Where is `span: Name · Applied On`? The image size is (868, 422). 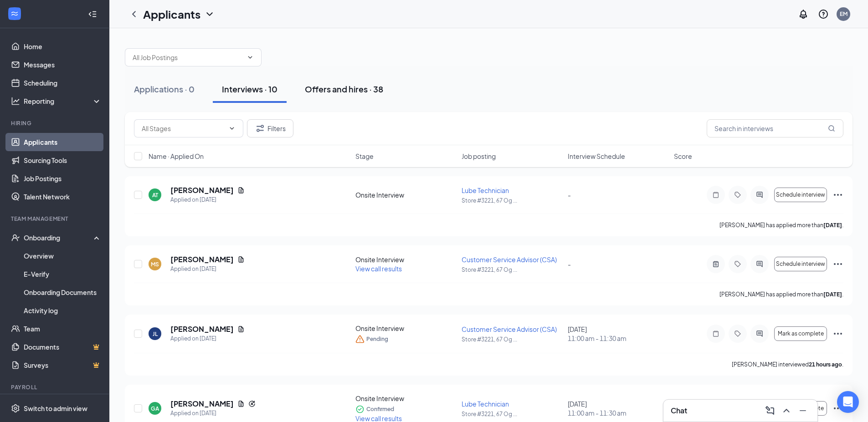 span: Name · Applied On is located at coordinates (176, 156).